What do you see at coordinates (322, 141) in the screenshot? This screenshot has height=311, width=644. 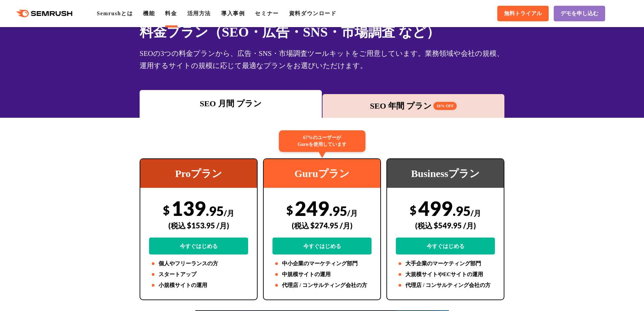 I see `div: 67%のユーザーが Guruを使用しています` at bounding box center [322, 141].